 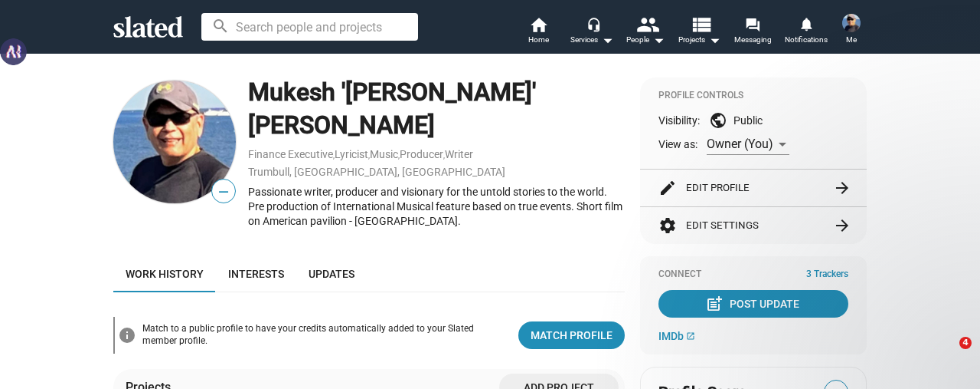 I want to click on a: Work history, so click(x=165, y=273).